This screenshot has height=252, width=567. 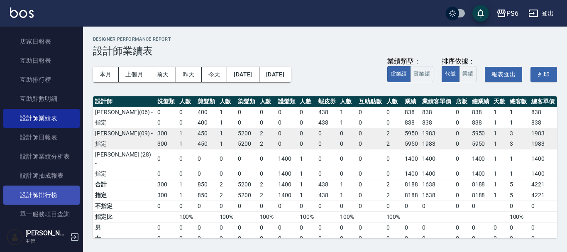 What do you see at coordinates (124, 184) in the screenshot?
I see `td: 合計` at bounding box center [124, 184].